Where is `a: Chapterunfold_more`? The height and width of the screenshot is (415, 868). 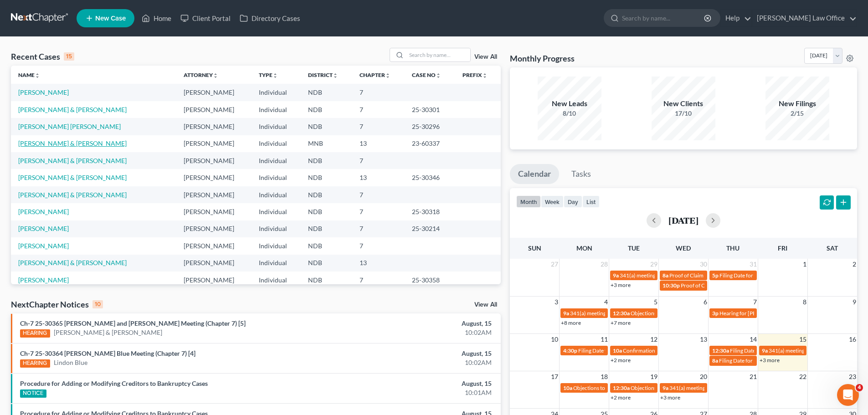 a: Chapterunfold_more is located at coordinates (375, 75).